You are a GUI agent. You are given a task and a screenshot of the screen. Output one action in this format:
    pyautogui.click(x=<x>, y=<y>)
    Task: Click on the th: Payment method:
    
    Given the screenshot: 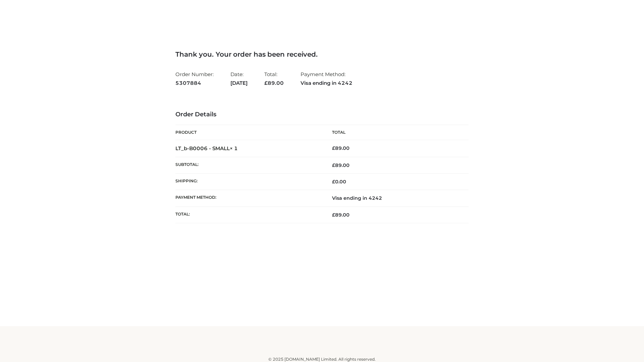 What is the action you would take?
    pyautogui.click(x=248, y=198)
    